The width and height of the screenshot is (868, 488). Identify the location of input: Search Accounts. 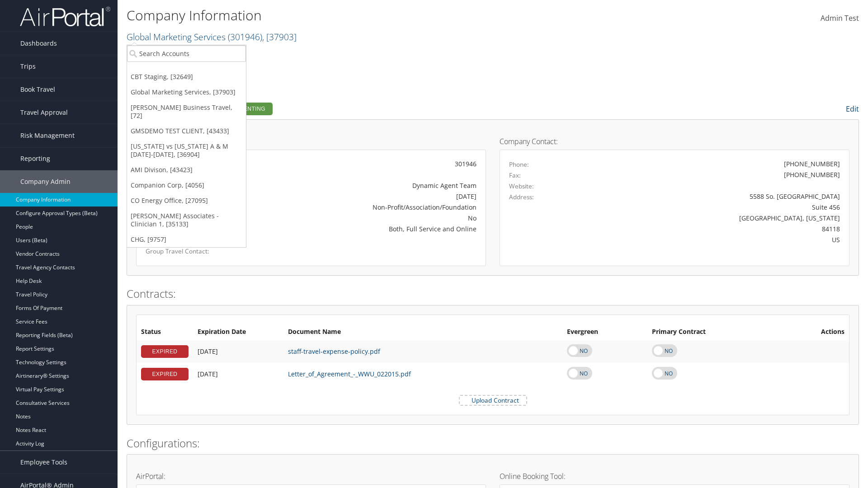
(186, 54).